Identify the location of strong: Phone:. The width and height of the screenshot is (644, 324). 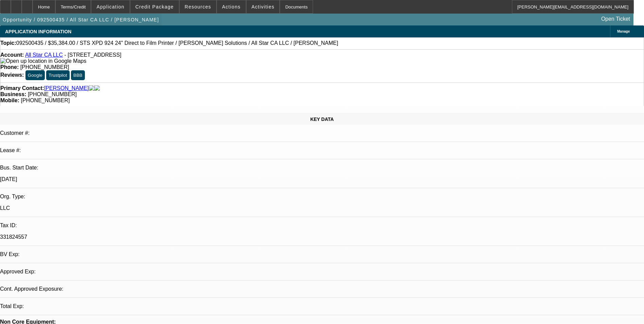
(10, 67).